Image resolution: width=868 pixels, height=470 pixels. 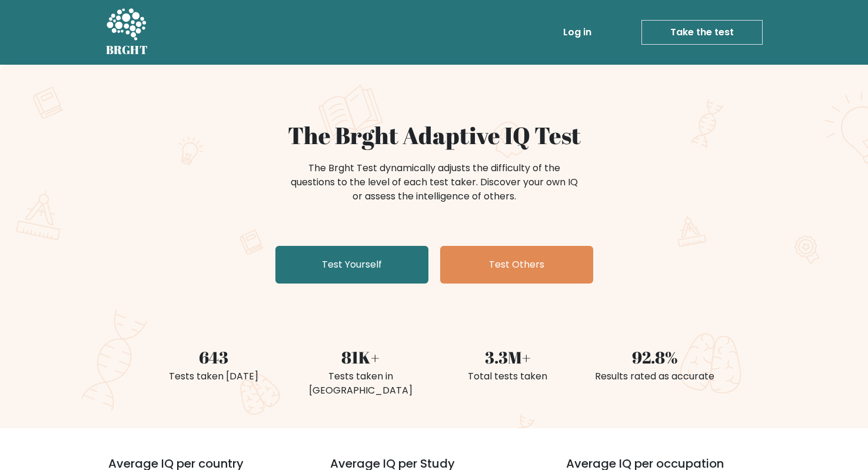 What do you see at coordinates (434, 135) in the screenshot?
I see `h1: The Brght Adaptive IQ Test` at bounding box center [434, 135].